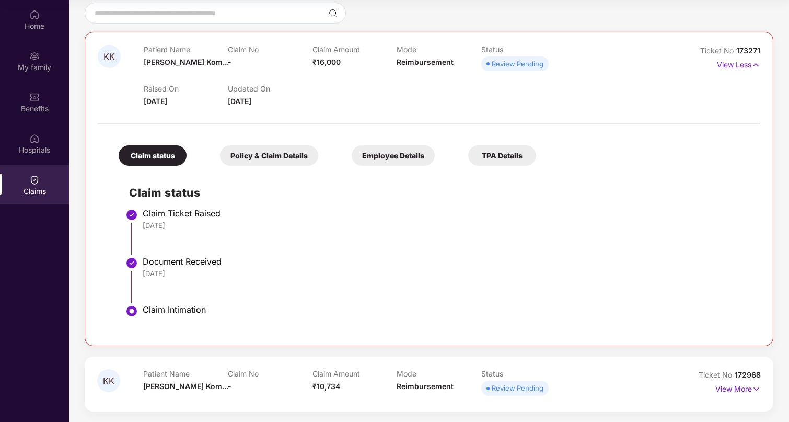 The width and height of the screenshot is (789, 422). What do you see at coordinates (333, 13) in the screenshot?
I see `img: svg+xml;base64,PHN2ZyBpZD0iU2VhcmNoLTMyeDMyIiB4bWxucz0iaHR0cDovL3d3dy53My5vcmcvMjAwMC9zdmciIHdpZH...` at bounding box center [333, 13].